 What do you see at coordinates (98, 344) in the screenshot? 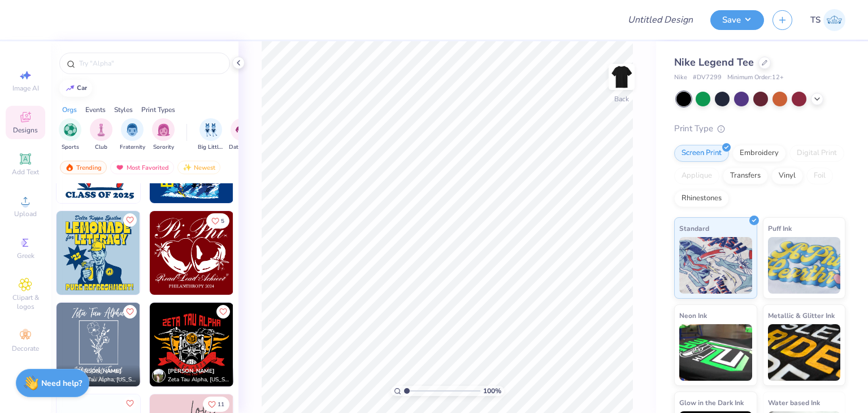
I see `img: 0d7fbfa2-0ee7-495a-937d-facaeb97a44a` at bounding box center [98, 344].